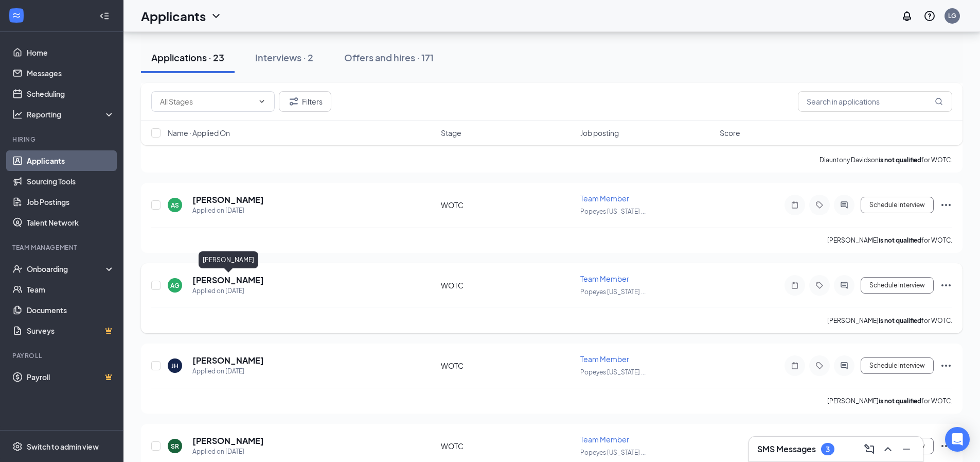 This screenshot has height=462, width=980. What do you see at coordinates (730, 133) in the screenshot?
I see `span: Score` at bounding box center [730, 133].